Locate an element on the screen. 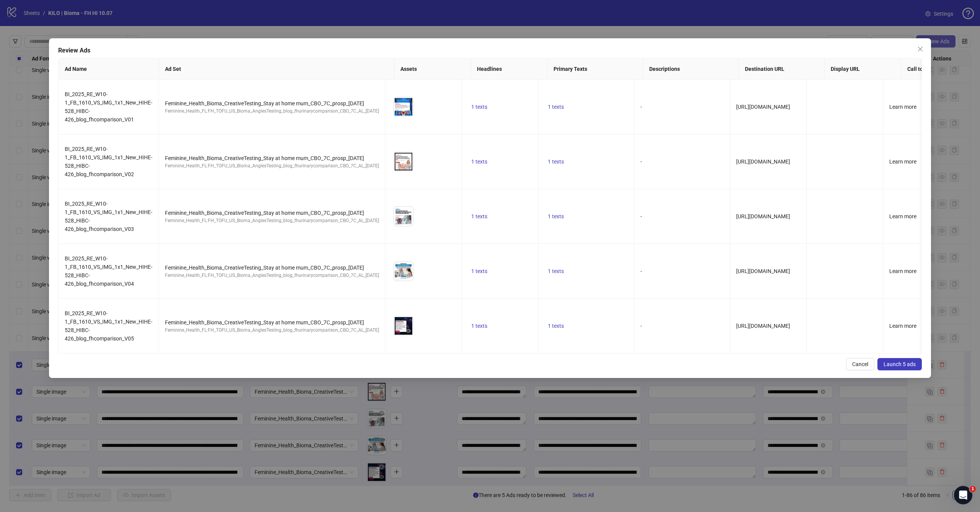 This screenshot has height=512, width=980. th: Ad Set is located at coordinates (276, 69).